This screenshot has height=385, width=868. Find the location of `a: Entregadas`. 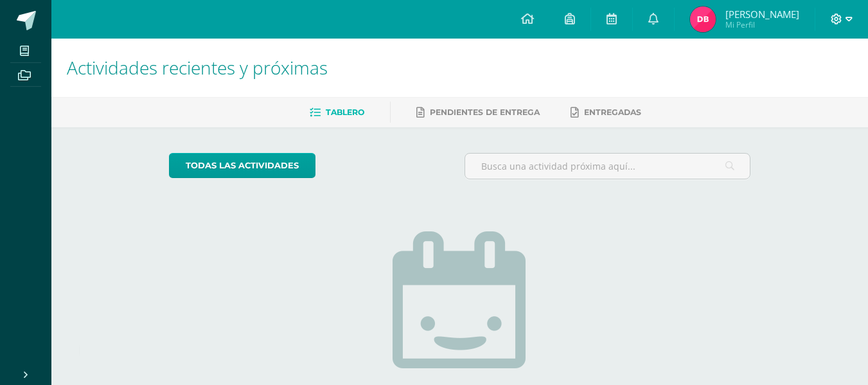

a: Entregadas is located at coordinates (606, 113).